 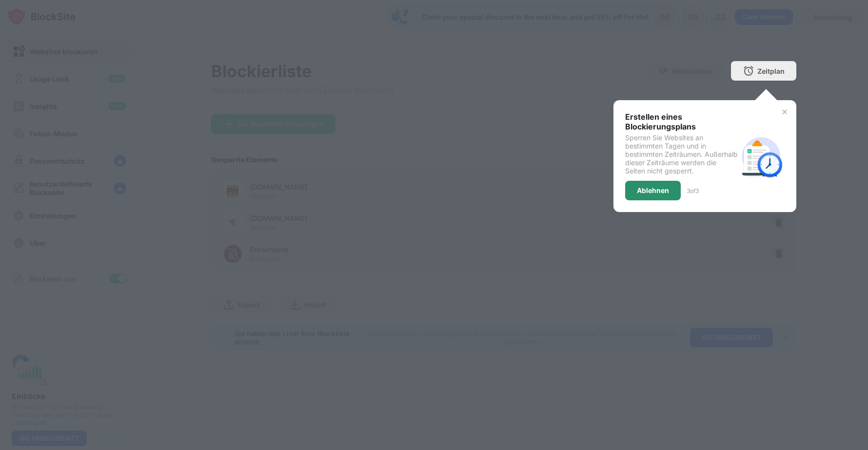 What do you see at coordinates (772, 71) in the screenshot?
I see `div: Zeitplan` at bounding box center [772, 71].